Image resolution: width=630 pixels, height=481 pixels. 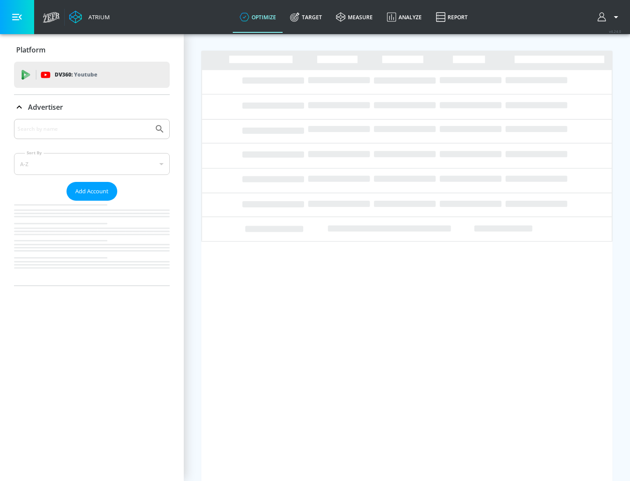 I want to click on p: Platform, so click(x=31, y=50).